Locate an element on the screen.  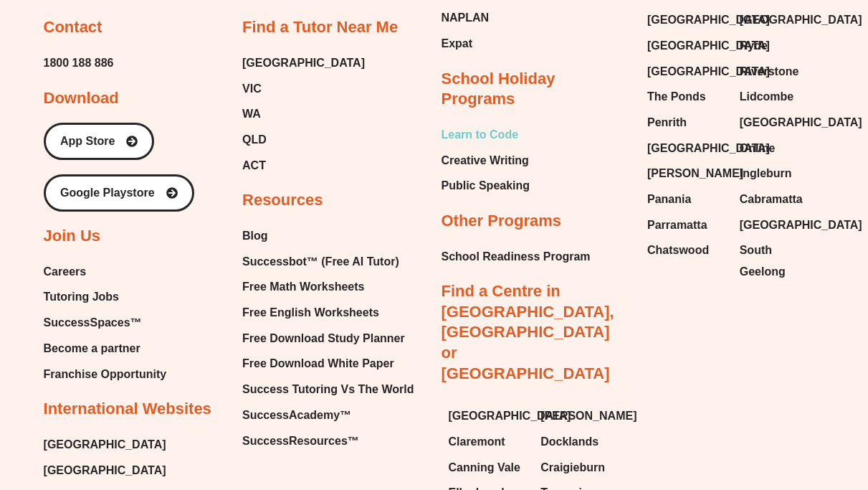
a: Online is located at coordinates (778, 148).